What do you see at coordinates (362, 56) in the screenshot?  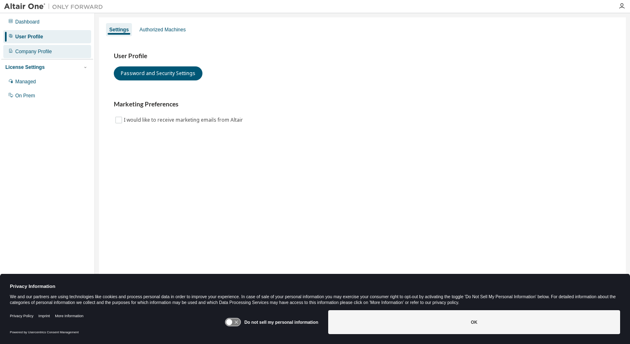 I see `h3: User Profile` at bounding box center [362, 56].